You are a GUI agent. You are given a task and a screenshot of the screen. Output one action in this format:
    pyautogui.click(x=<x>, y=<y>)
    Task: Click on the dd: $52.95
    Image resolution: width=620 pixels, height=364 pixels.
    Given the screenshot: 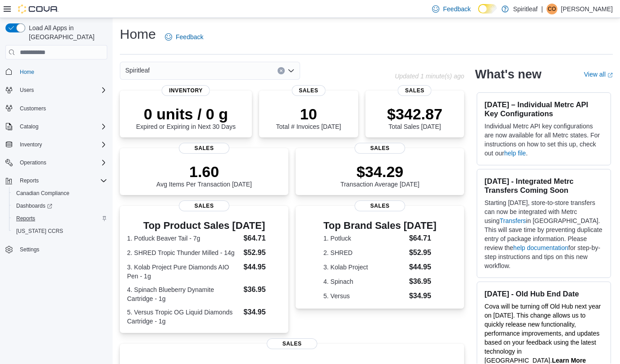 What is the action you would take?
    pyautogui.click(x=263, y=253)
    